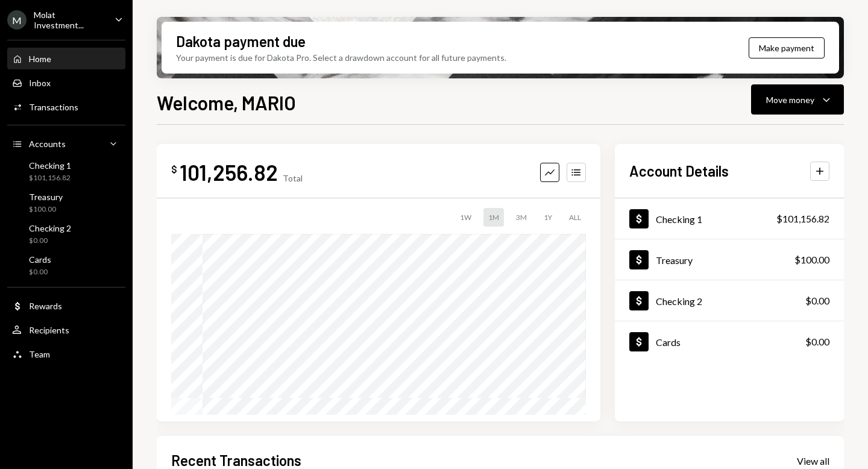 This screenshot has height=469, width=868. I want to click on div: Rewards, so click(45, 305).